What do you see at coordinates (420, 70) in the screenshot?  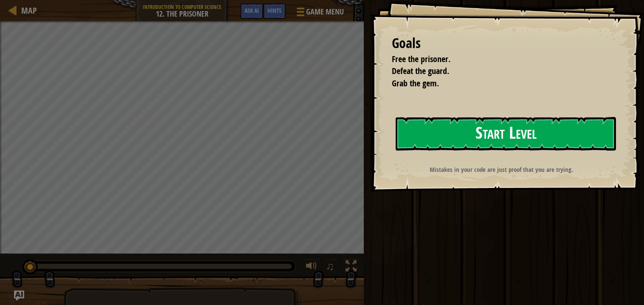 I see `span: Defeat the guard.` at bounding box center [420, 70].